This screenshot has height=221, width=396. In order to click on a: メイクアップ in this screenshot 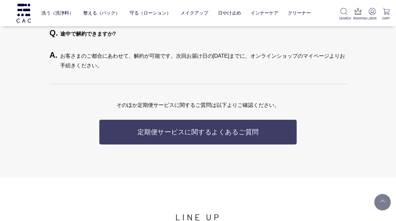, I will do `click(195, 13)`.